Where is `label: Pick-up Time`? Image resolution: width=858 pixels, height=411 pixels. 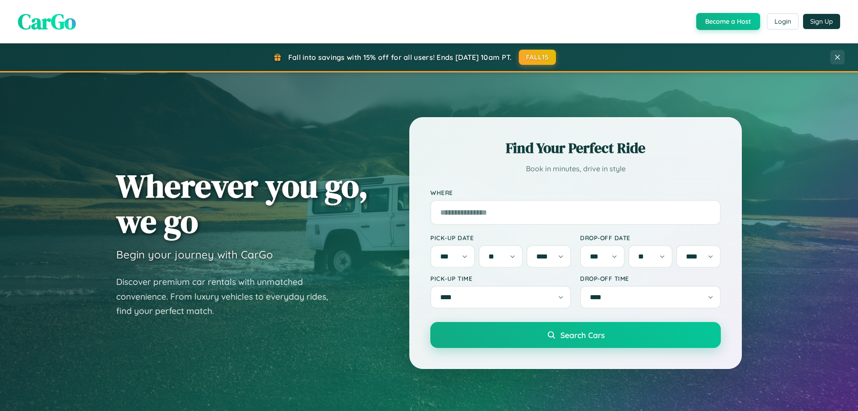 label: Pick-up Time is located at coordinates (501, 278).